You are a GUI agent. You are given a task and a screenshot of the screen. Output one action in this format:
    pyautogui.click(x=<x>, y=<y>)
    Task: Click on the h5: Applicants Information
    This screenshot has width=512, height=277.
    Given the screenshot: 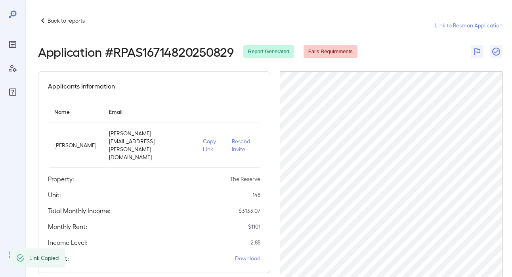 What is the action you would take?
    pyautogui.click(x=81, y=86)
    